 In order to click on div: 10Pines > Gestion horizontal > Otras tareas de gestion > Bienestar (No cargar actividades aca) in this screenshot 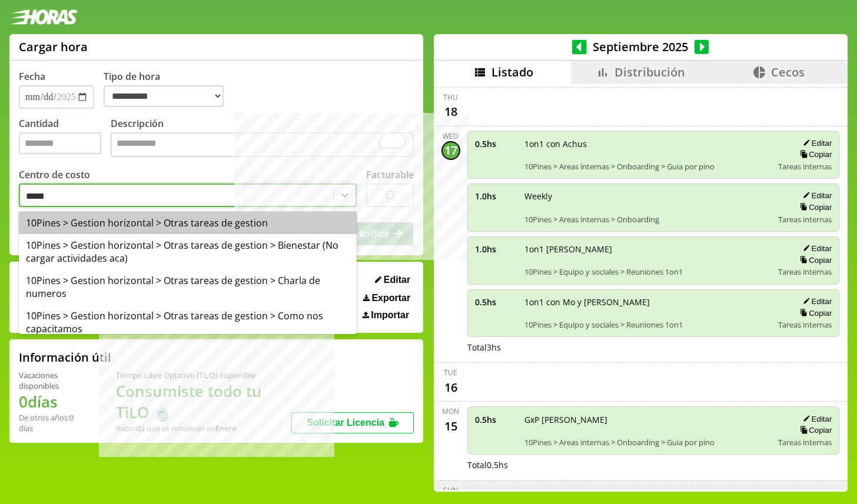, I will do `click(188, 252)`.